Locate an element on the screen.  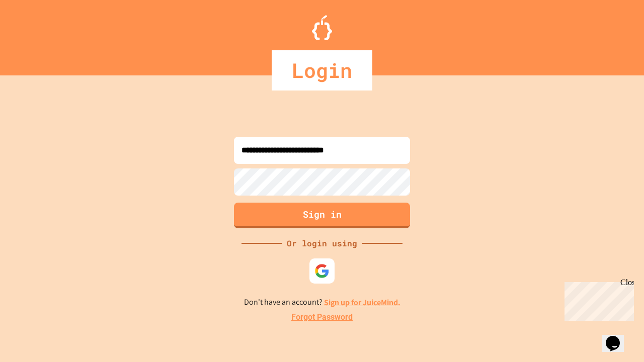
button: Sign in is located at coordinates (322, 215).